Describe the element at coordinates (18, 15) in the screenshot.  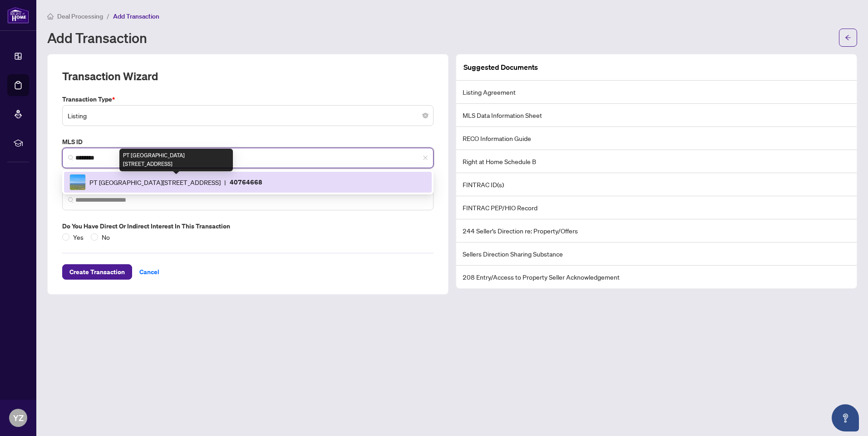
I see `img: logo` at that location.